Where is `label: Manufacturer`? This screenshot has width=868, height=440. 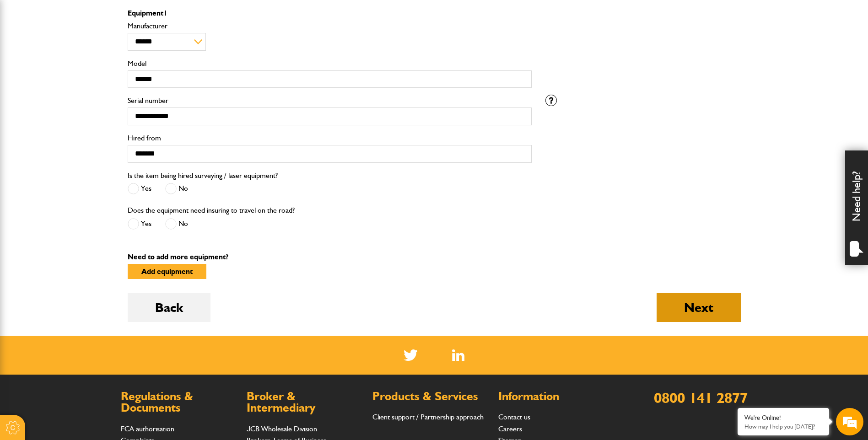
label: Manufacturer is located at coordinates (330, 26).